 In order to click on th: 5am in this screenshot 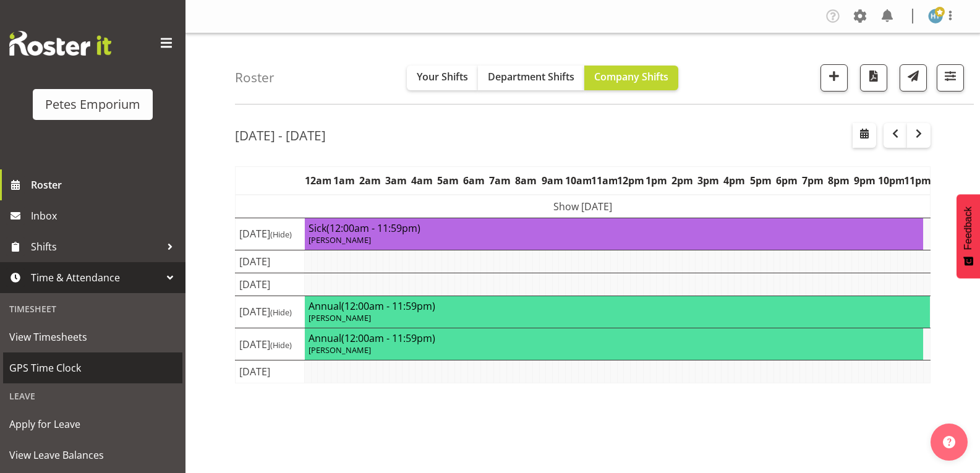, I will do `click(448, 180)`.